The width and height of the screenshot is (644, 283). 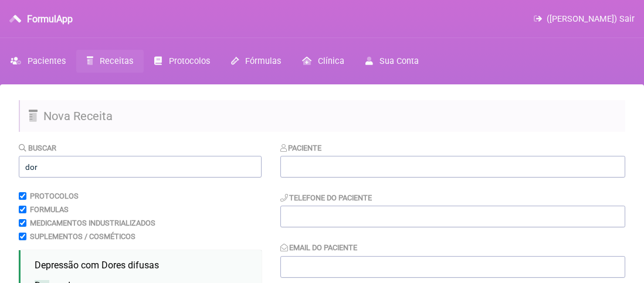 What do you see at coordinates (50, 19) in the screenshot?
I see `h3: FormulApp` at bounding box center [50, 19].